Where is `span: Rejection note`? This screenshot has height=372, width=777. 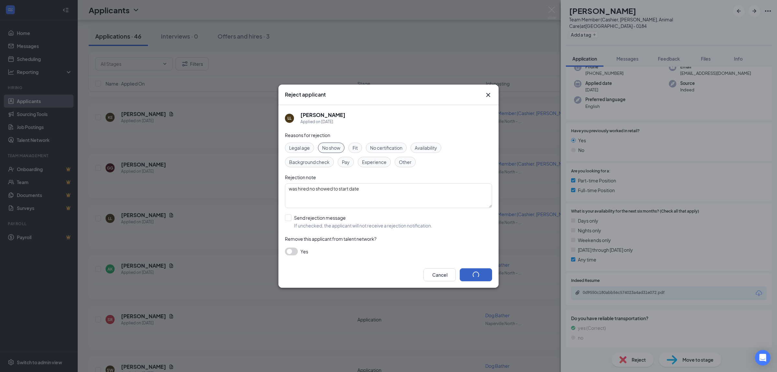 span: Rejection note is located at coordinates (300, 177).